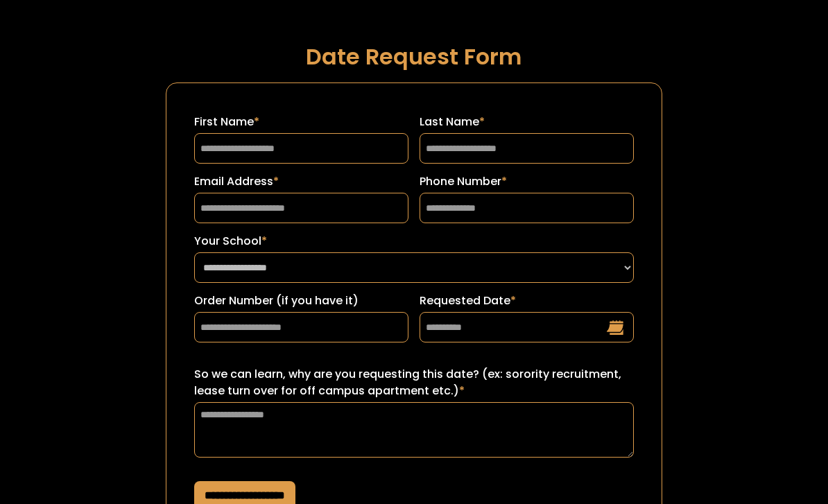 The height and width of the screenshot is (504, 828). What do you see at coordinates (414, 383) in the screenshot?
I see `label: So we can learn, why are you requesting this date? (ex: sorority recruitment, lease turn over for...` at bounding box center [414, 383].